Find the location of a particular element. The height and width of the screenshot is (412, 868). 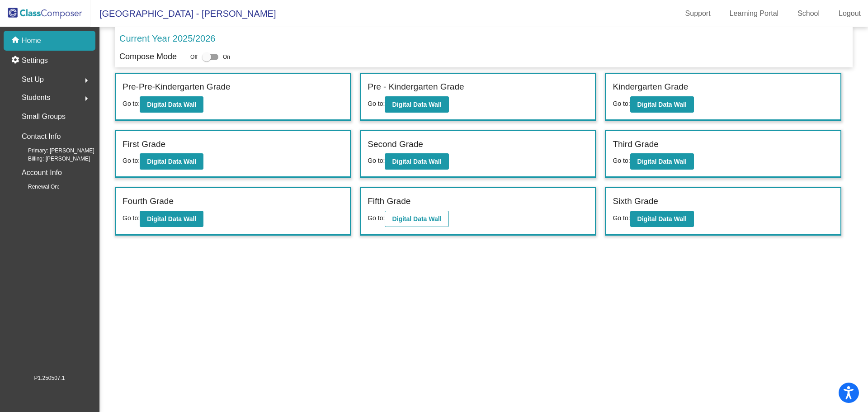

p: Settings is located at coordinates (35, 61).